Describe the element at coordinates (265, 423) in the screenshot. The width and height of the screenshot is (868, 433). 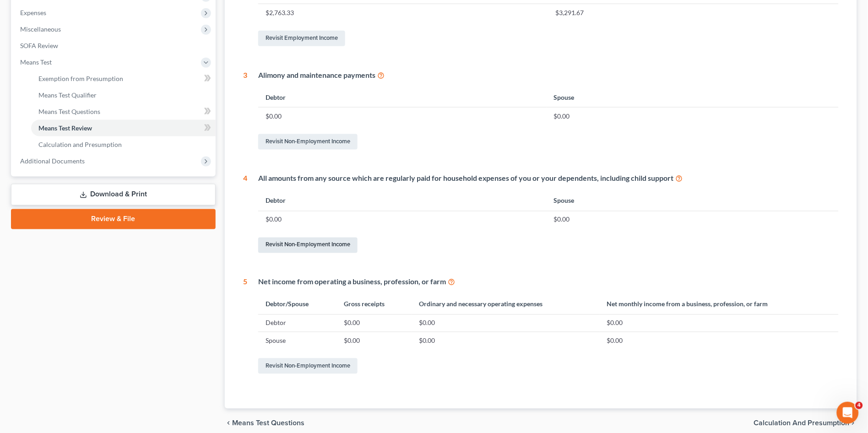
I see `button: chevron_left Means Test Questions` at that location.